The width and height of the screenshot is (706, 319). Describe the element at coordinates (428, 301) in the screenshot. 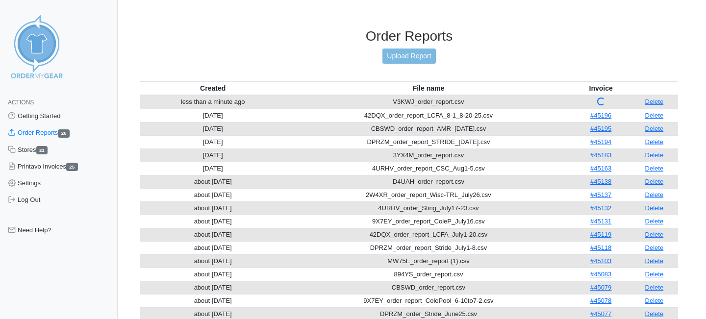

I see `td: 9X7EY_order_report_ColePool_6-10to7-2.csv` at that location.